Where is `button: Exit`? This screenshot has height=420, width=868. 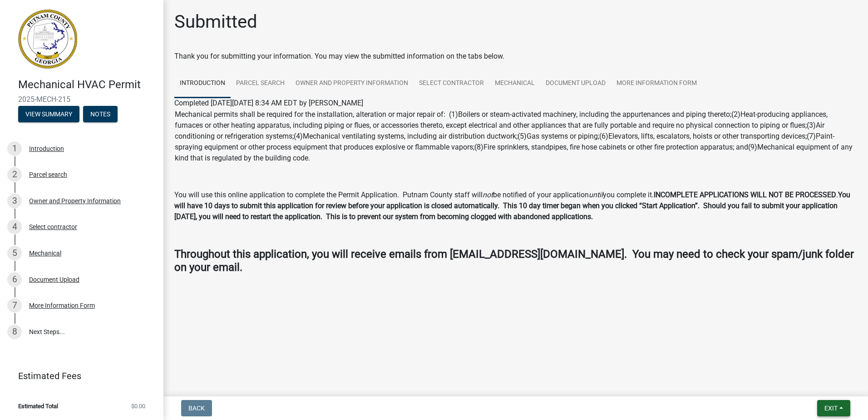 button: Exit is located at coordinates (833, 408).